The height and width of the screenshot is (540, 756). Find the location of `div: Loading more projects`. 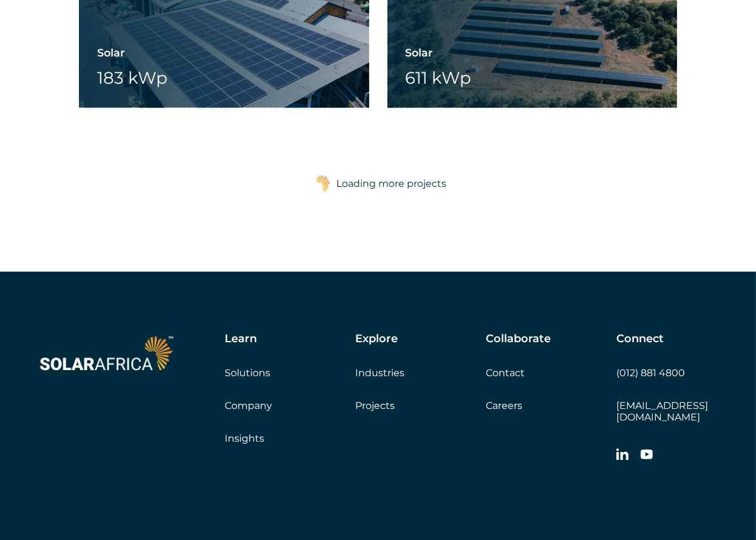

div: Loading more projects is located at coordinates (392, 184).